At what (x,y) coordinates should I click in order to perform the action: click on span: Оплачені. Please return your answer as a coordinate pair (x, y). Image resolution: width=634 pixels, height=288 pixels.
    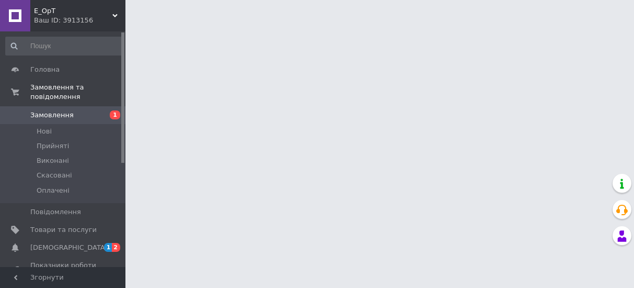
    Looking at the image, I should click on (53, 190).